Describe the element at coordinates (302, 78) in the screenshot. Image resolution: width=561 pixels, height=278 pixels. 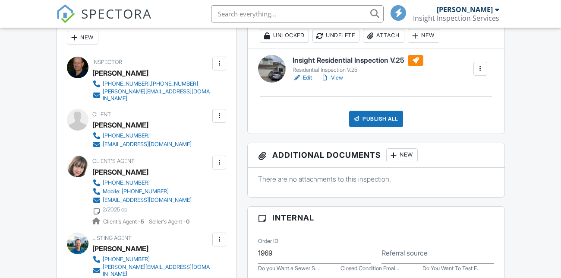
I see `a: Edit` at that location.